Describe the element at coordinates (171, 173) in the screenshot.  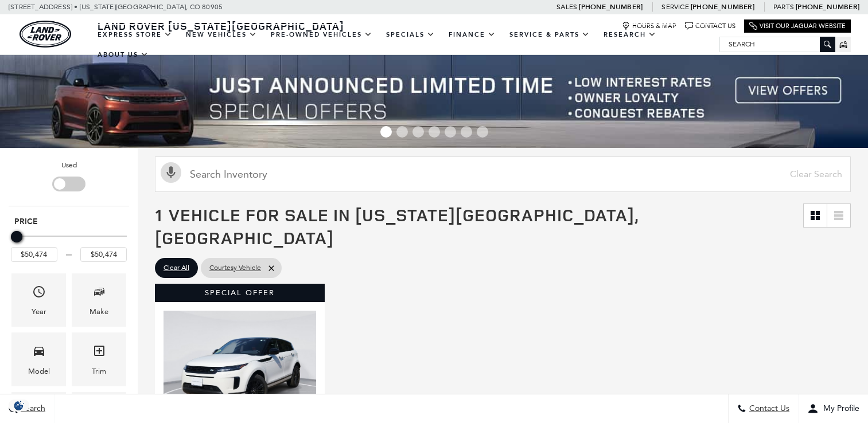
I see `svg: Click to toggle on voice search` at that location.